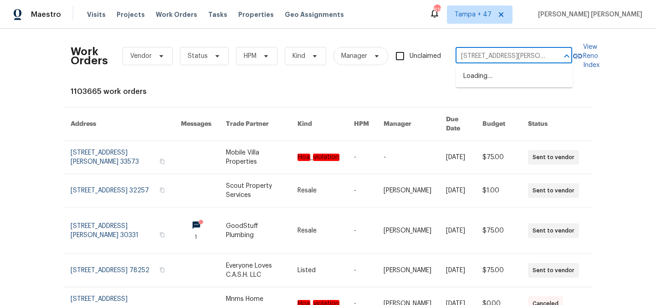 The image size is (656, 305). Describe the element at coordinates (254, 270) in the screenshot. I see `td: Everyone Loves C.A.S.H. LLC` at that location.